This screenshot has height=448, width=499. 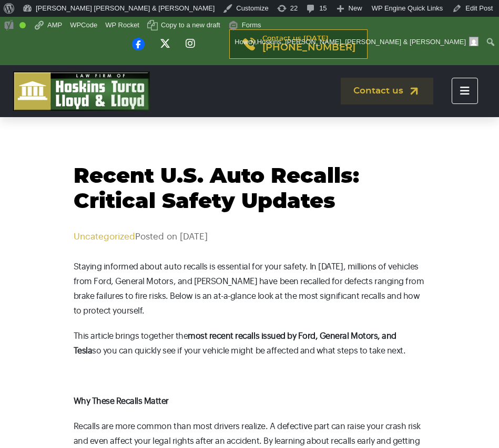 What do you see at coordinates (249, 189) in the screenshot?
I see `h1: Recent U.S. Auto Recalls: Critical Safety Updates` at bounding box center [249, 189].